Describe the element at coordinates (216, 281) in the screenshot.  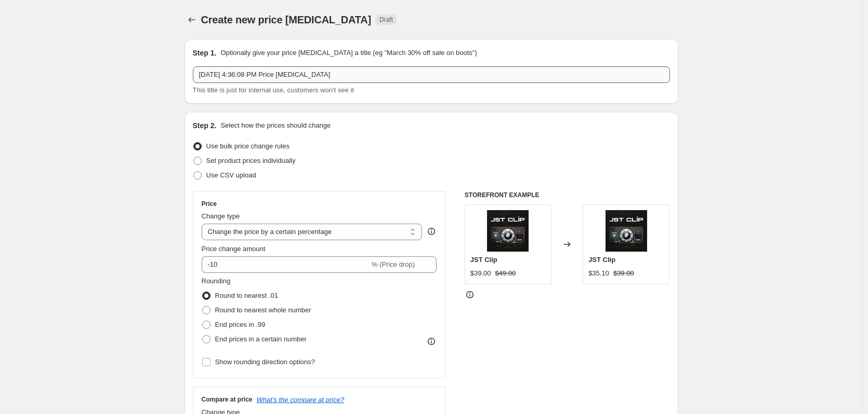
I see `span: Rounding` at that location.